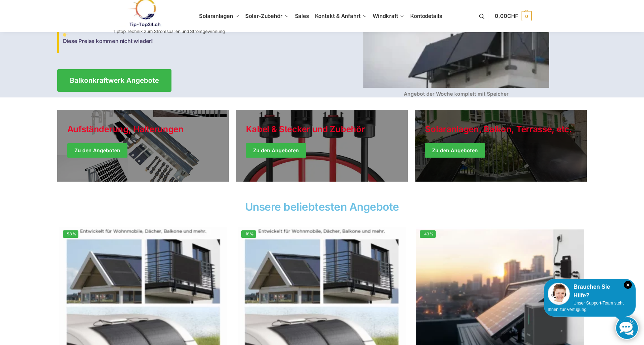  I want to click on span: Kontodetails, so click(426, 16).